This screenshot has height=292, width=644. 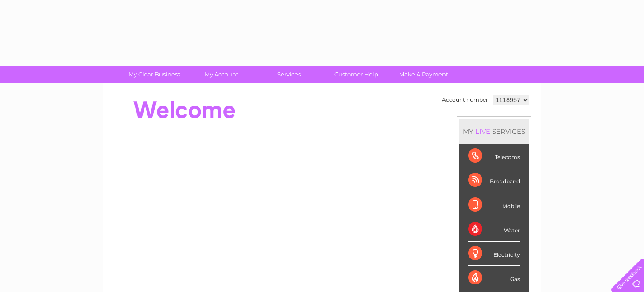 What do you see at coordinates (494, 205) in the screenshot?
I see `div: Mobile` at bounding box center [494, 205].